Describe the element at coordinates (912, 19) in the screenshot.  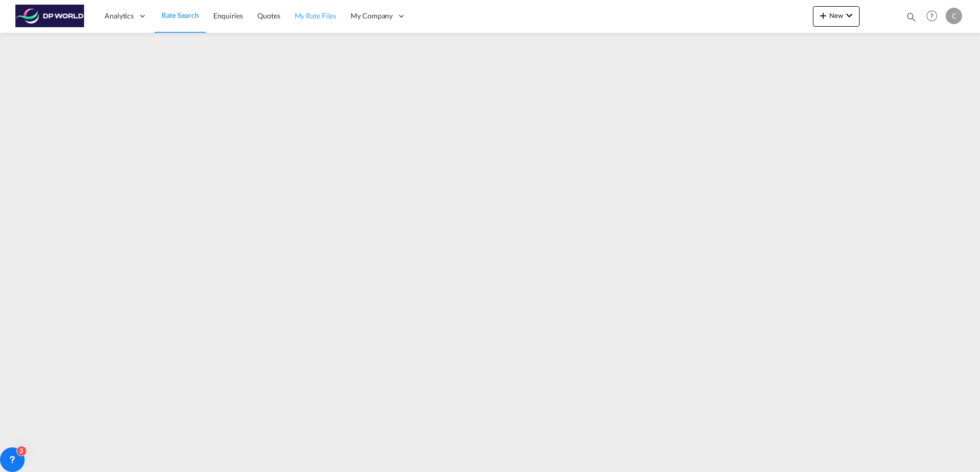
I see `div: icon-magnify` at that location.